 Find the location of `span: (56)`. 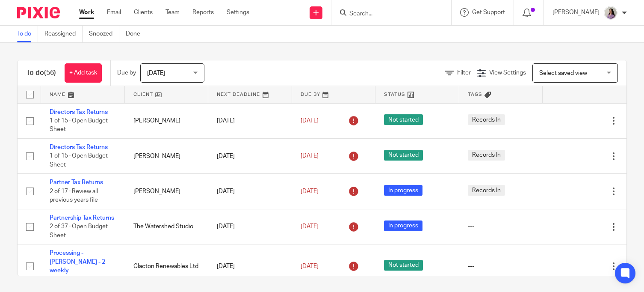

span: (56) is located at coordinates (50, 73).